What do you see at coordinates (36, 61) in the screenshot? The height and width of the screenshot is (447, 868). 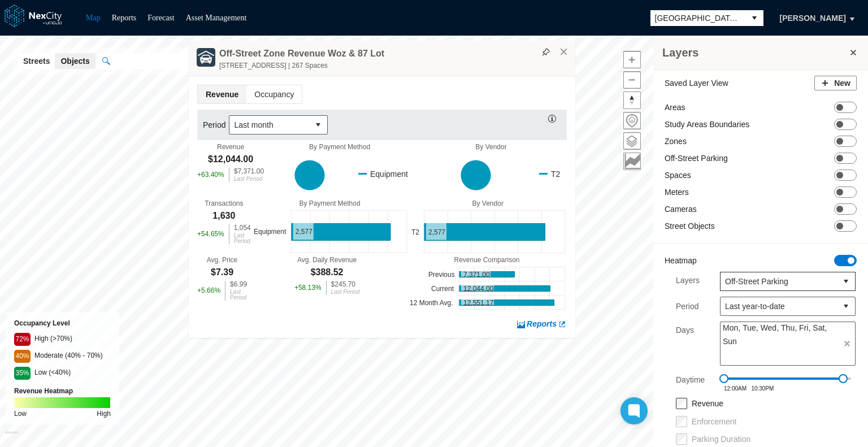 I see `button: Streets` at bounding box center [36, 61].